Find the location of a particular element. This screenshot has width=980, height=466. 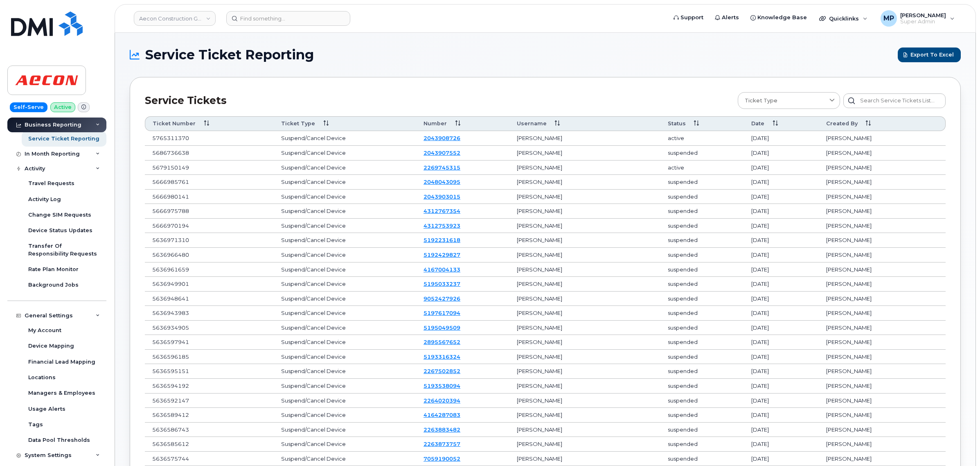

a: Export to Excel is located at coordinates (929, 55).